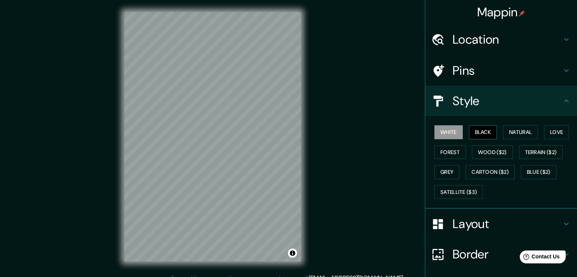  I want to click on h4: Mappin, so click(501, 12).